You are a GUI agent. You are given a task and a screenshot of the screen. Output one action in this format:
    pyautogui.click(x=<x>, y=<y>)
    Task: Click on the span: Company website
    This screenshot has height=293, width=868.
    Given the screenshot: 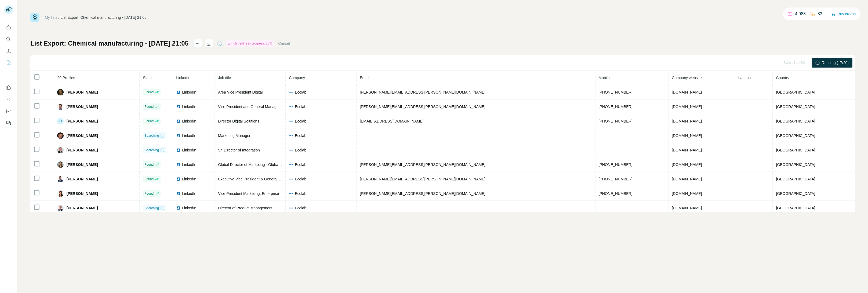 What is the action you would take?
    pyautogui.click(x=687, y=78)
    